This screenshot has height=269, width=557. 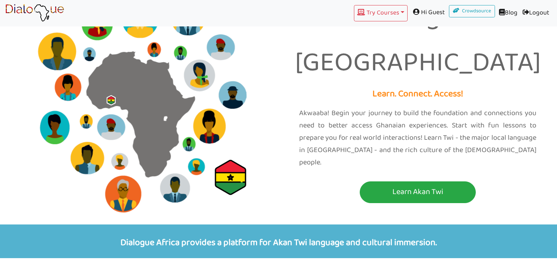 What do you see at coordinates (428, 12) in the screenshot?
I see `span: Hi Guest` at bounding box center [428, 12].